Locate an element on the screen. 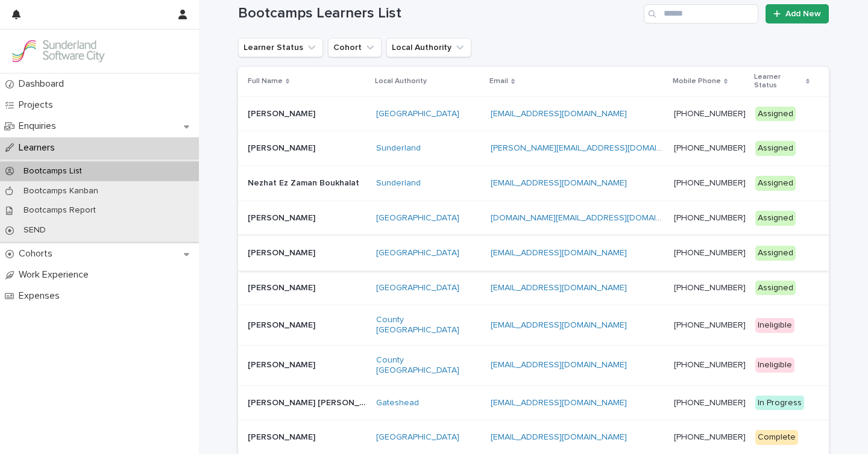 The image size is (868, 454). p: Bootcamps Kanban is located at coordinates (61, 191).